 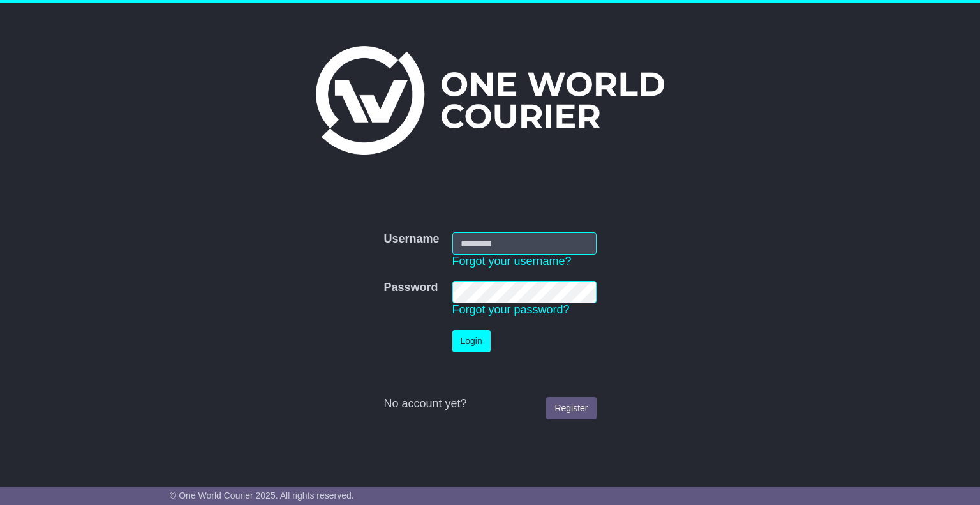 I want to click on a: Forgot your username?, so click(x=512, y=261).